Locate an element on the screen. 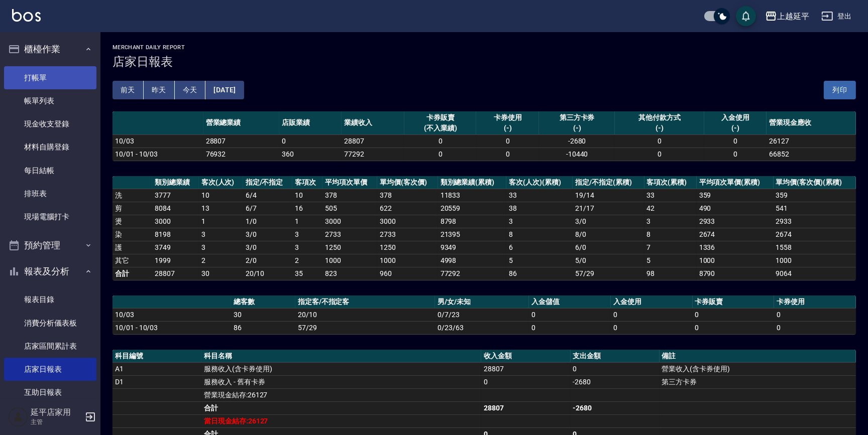 The width and height of the screenshot is (868, 435). td: 10 is located at coordinates (221, 195).